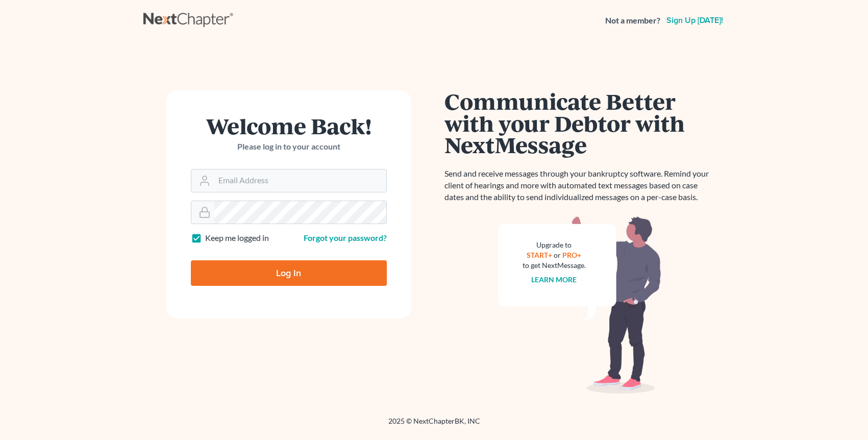 Image resolution: width=868 pixels, height=440 pixels. I want to click on img: nextmessage_bg-59042aed3d76b12b5cd301f8e5b87938c9018125f34e5fa2b7a6b67550977c72.svg, so click(580, 305).